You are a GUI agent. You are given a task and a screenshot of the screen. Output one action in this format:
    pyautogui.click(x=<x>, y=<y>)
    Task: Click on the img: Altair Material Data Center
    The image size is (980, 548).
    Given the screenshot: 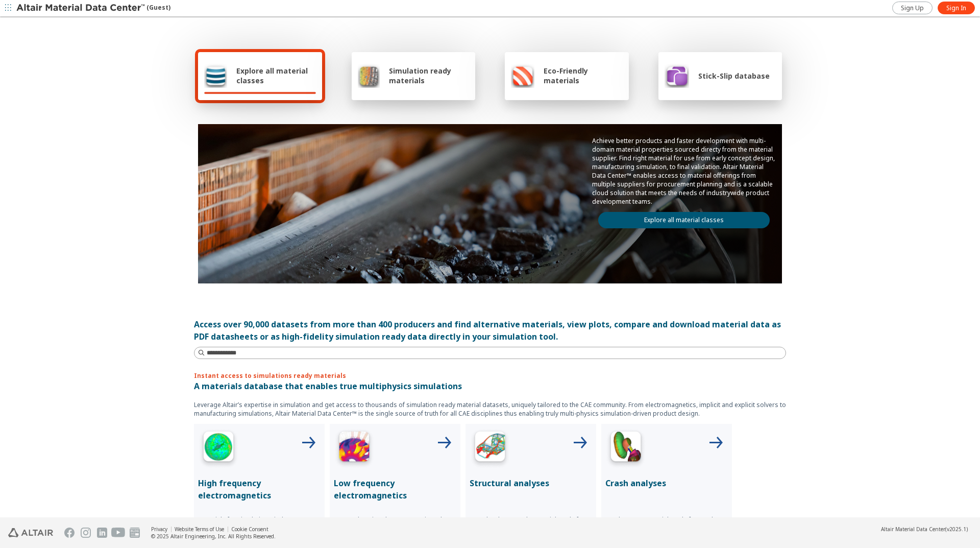 What is the action you would take?
    pyautogui.click(x=81, y=8)
    